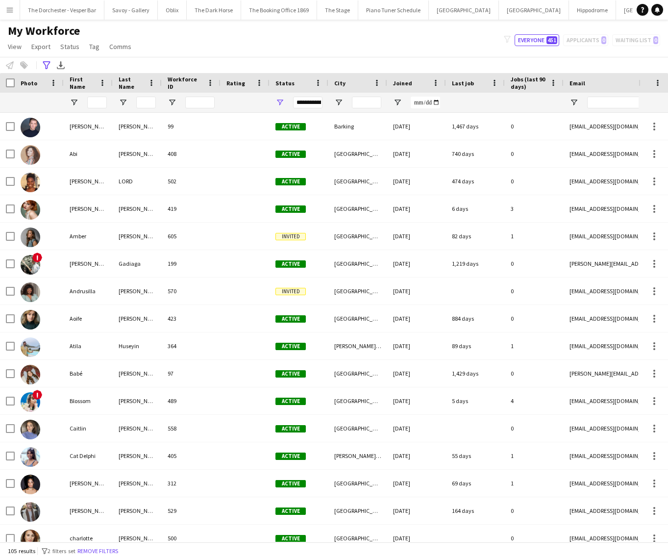 The width and height of the screenshot is (668, 559). What do you see at coordinates (172, 10) in the screenshot?
I see `button: Oblix` at bounding box center [172, 10].